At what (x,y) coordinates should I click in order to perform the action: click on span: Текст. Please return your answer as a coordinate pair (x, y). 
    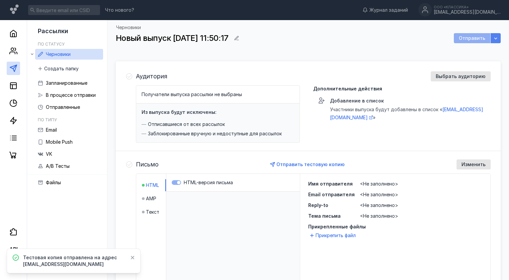
    Looking at the image, I should click on (153, 212).